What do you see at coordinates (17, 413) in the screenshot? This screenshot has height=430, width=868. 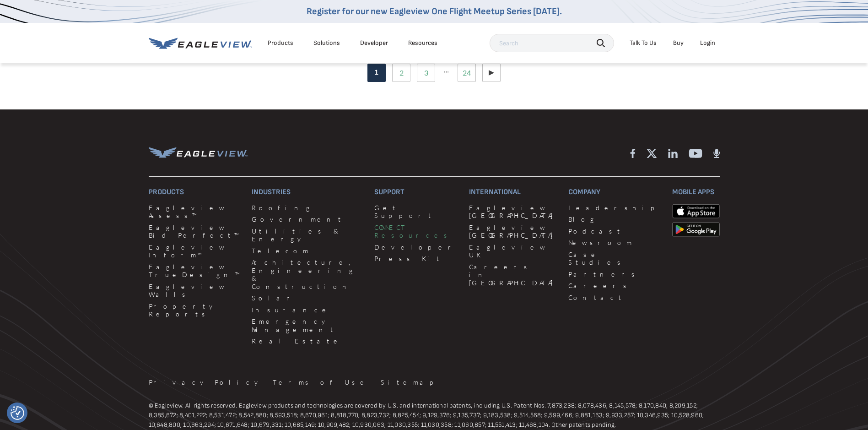 I see `button: Consent Preferences` at bounding box center [17, 413].